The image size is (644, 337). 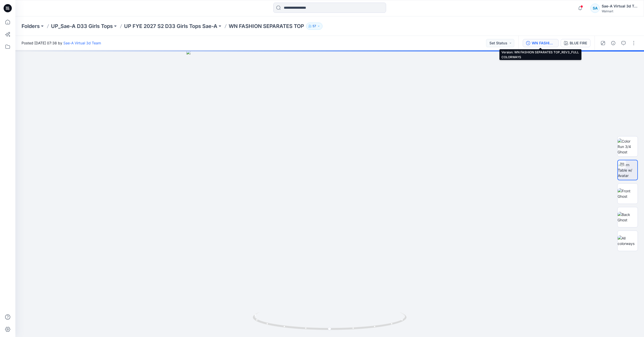 I want to click on img: Back Ghost, so click(x=627, y=217).